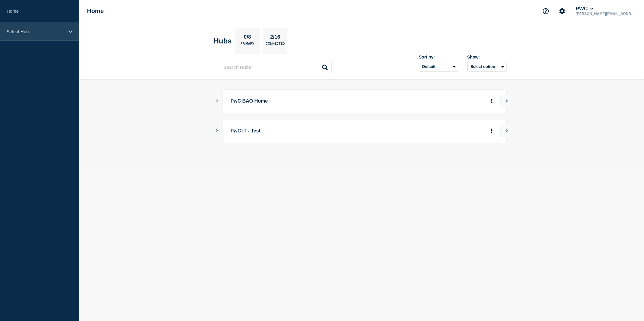 Image resolution: width=644 pixels, height=321 pixels. Describe the element at coordinates (439, 67) in the screenshot. I see `select: Sort by` at that location.